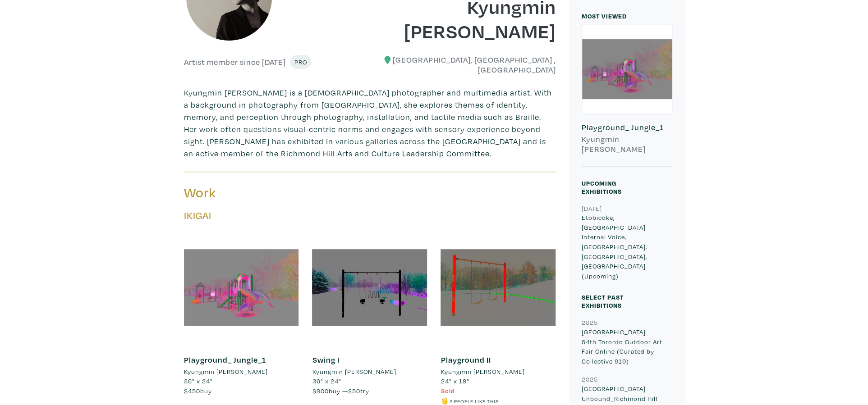 This screenshot has height=405, width=868. Describe the element at coordinates (325, 360) in the screenshot. I see `a: Swing I` at that location.